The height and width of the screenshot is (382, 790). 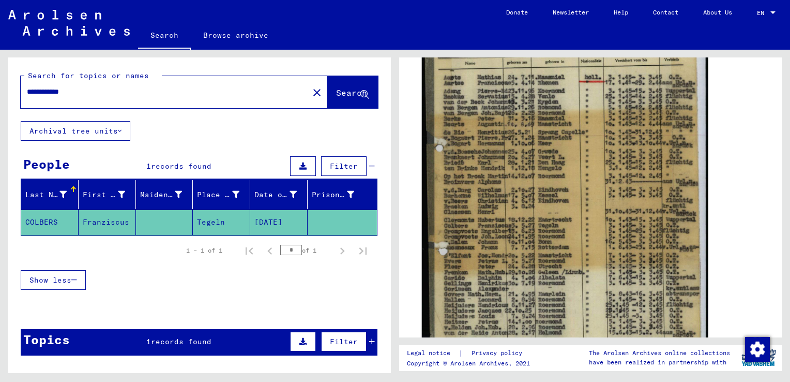 I want to click on button: Show less, so click(x=53, y=280).